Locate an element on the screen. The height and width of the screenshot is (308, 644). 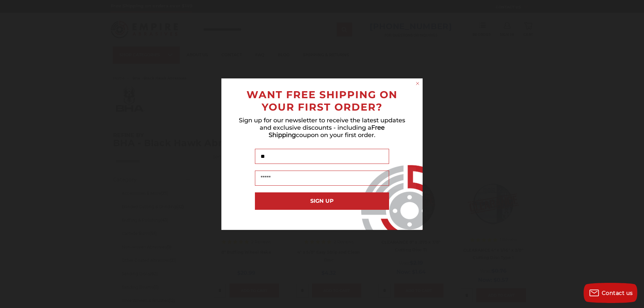
span: Contact us is located at coordinates (617, 293).